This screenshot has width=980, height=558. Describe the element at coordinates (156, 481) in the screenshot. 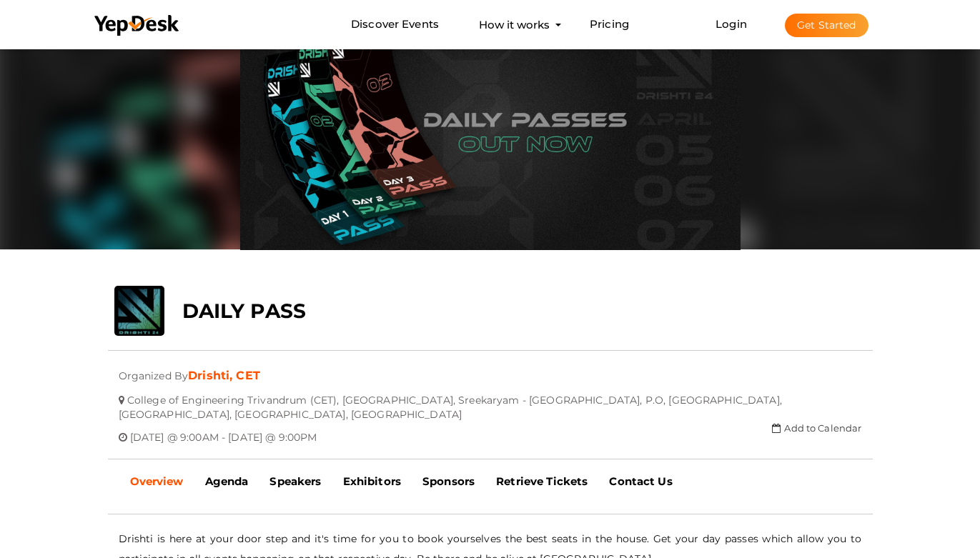

I see `b: Overview` at that location.